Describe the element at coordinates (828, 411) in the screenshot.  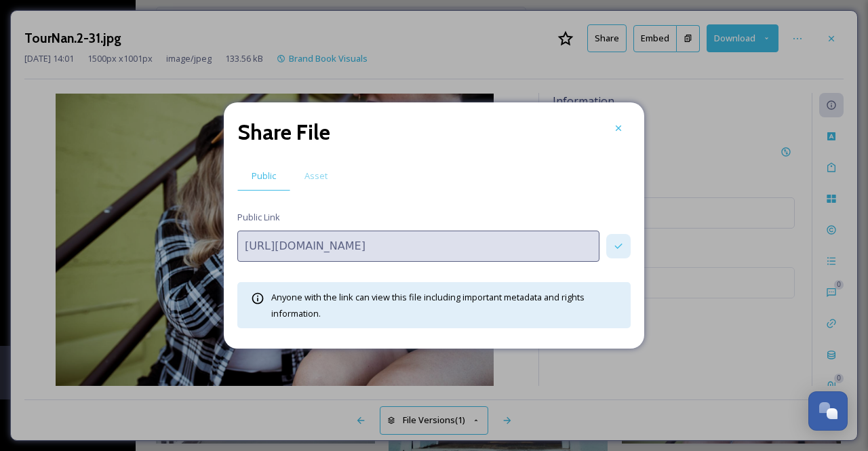
I see `button: Open Chat` at that location.